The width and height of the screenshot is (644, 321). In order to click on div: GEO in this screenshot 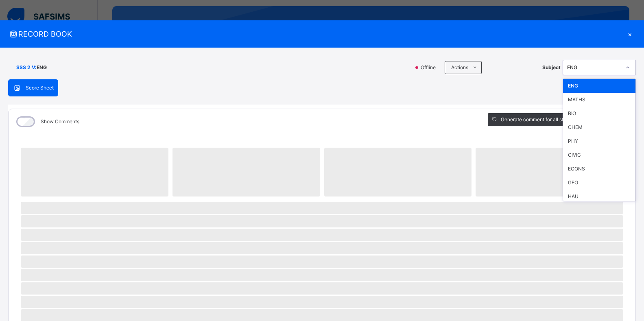, I will do `click(600, 182)`.